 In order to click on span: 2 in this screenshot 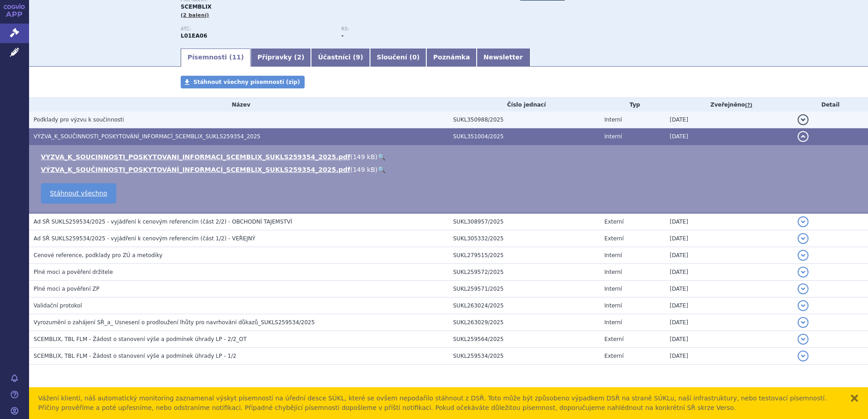, I will do `click(299, 57)`.